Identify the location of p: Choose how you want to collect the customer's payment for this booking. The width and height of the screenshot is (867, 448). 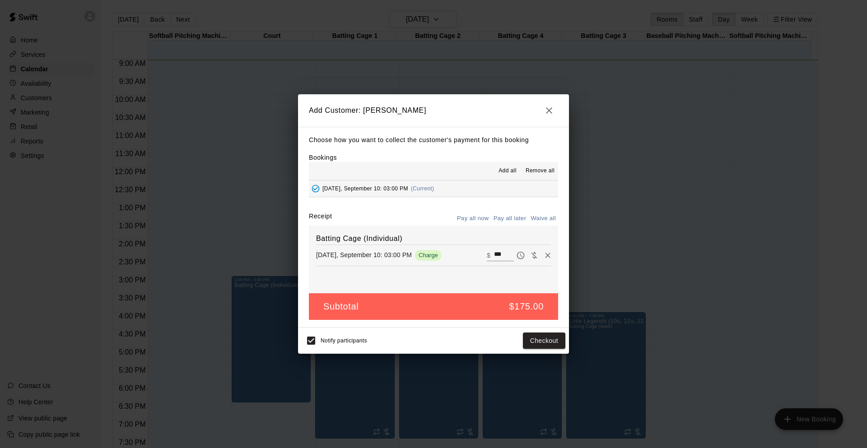
(434, 140).